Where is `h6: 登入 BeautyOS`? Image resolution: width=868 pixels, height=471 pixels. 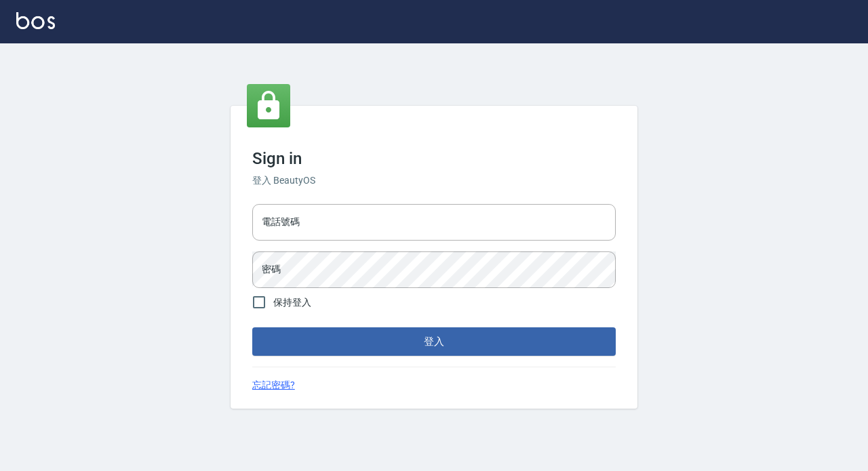
h6: 登入 BeautyOS is located at coordinates (434, 181).